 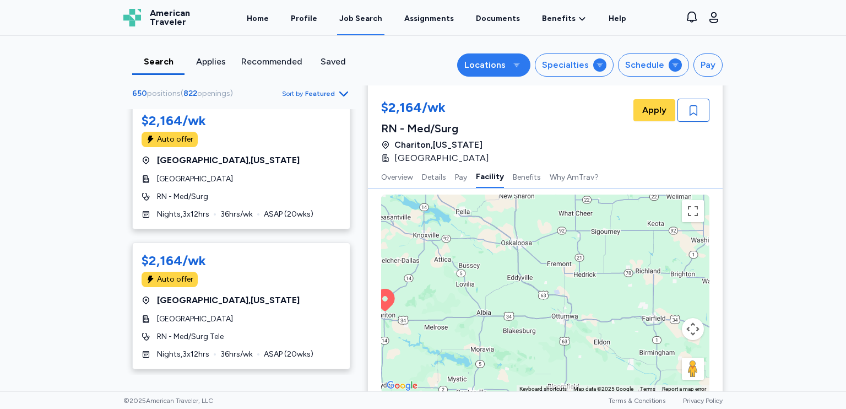 What do you see at coordinates (565, 65) in the screenshot?
I see `div: Specialties` at bounding box center [565, 65].